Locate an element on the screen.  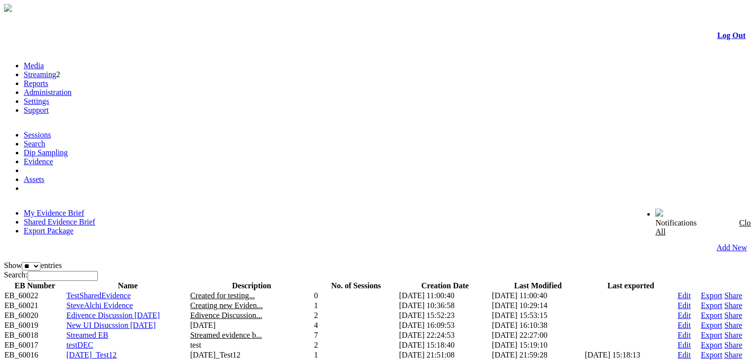
td: EB_60019 is located at coordinates (35, 325).